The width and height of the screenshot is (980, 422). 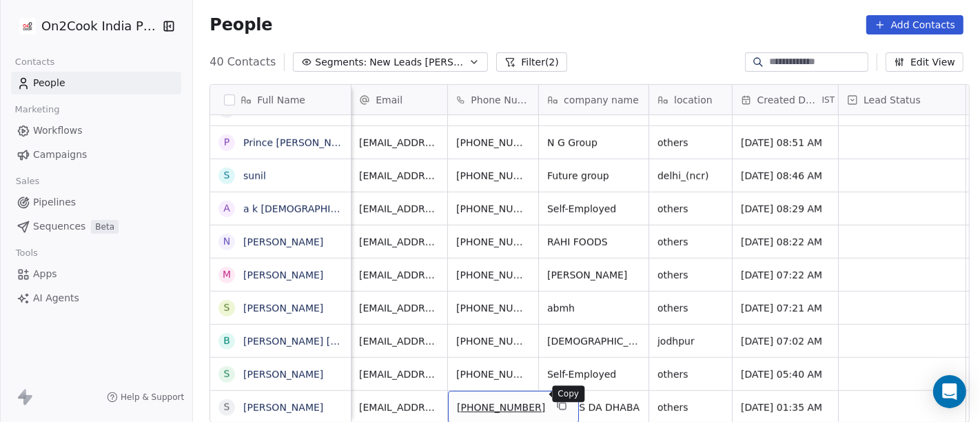 I want to click on span: Sales, so click(x=28, y=181).